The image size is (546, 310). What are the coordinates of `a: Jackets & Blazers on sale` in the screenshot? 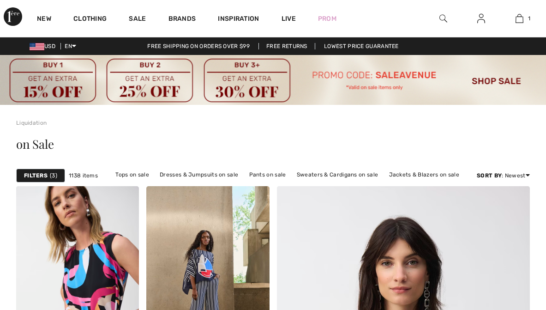 It's located at (425, 175).